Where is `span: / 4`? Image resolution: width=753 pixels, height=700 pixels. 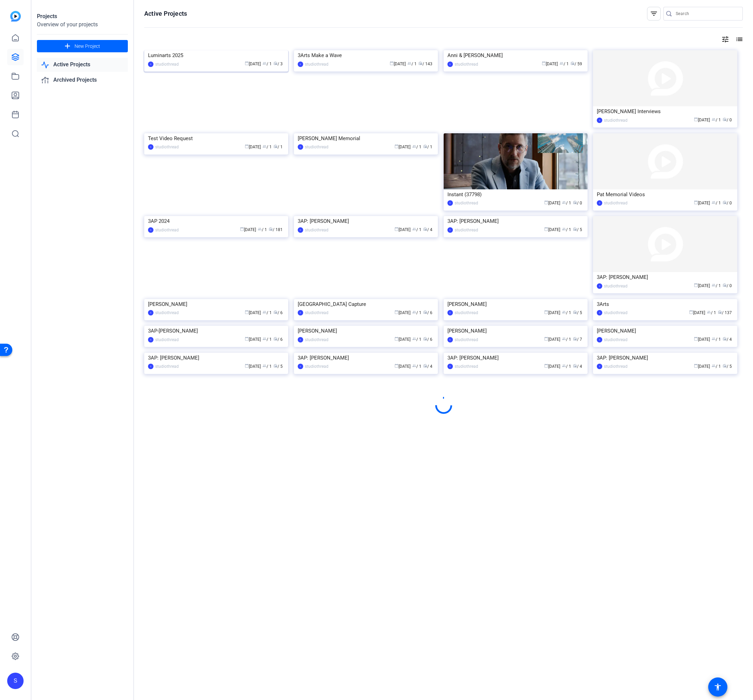 span: / 4 is located at coordinates (427, 230).